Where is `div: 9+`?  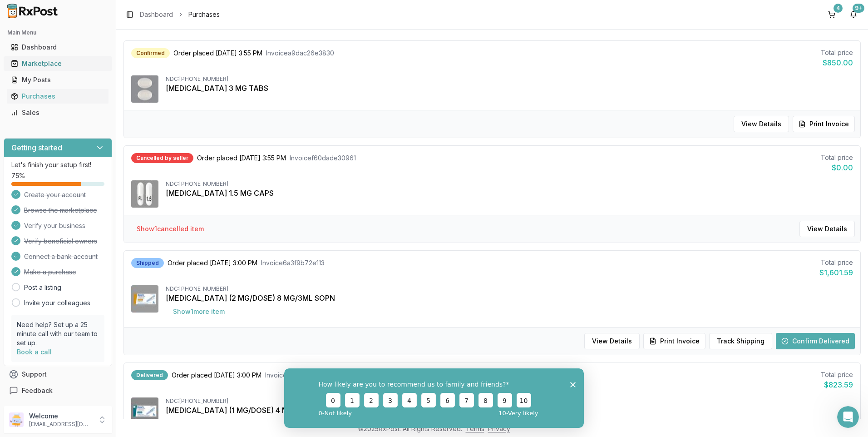
div: 9+ is located at coordinates (858, 8).